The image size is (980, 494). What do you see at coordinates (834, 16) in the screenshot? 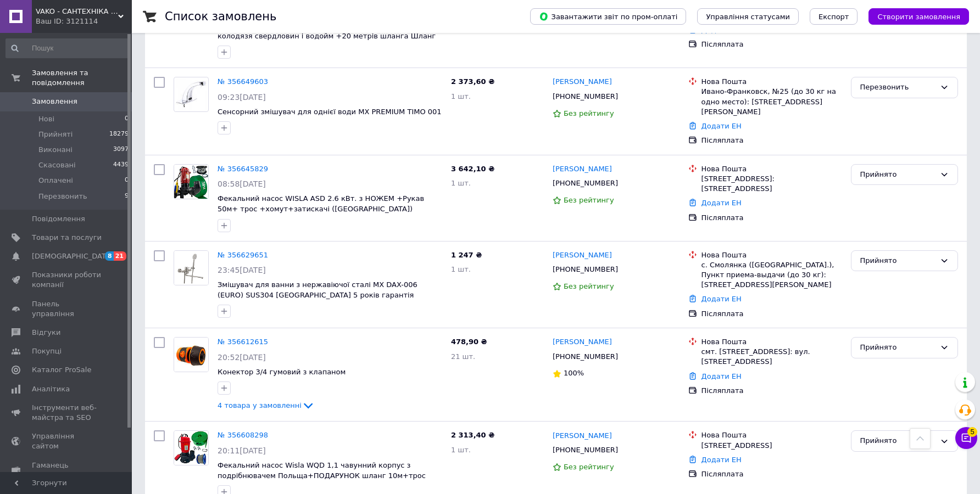
I see `button: Експорт` at bounding box center [834, 16].